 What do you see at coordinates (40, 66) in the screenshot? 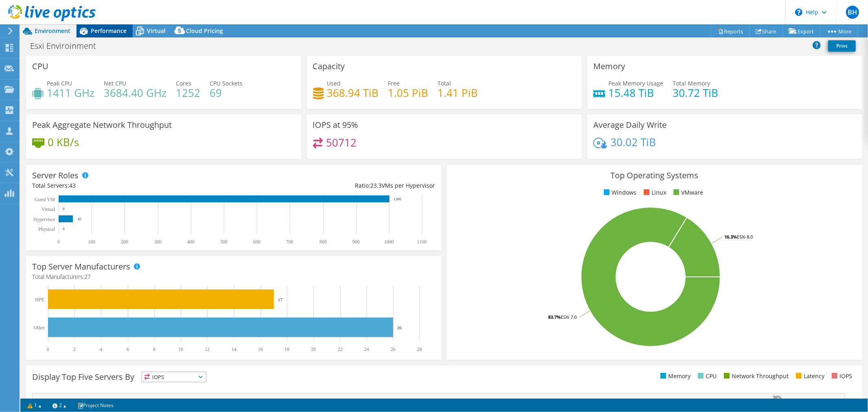
I see `h3: CPU` at bounding box center [40, 66].